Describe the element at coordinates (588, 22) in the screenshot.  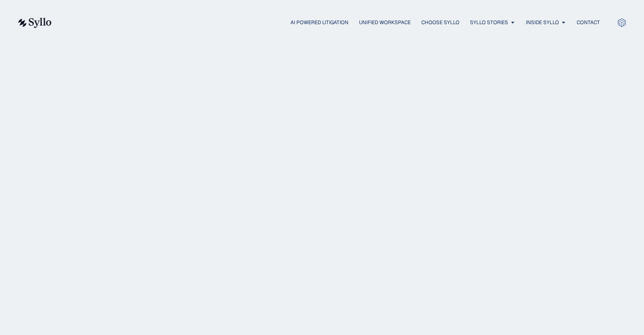
I see `span: Contact` at that location.